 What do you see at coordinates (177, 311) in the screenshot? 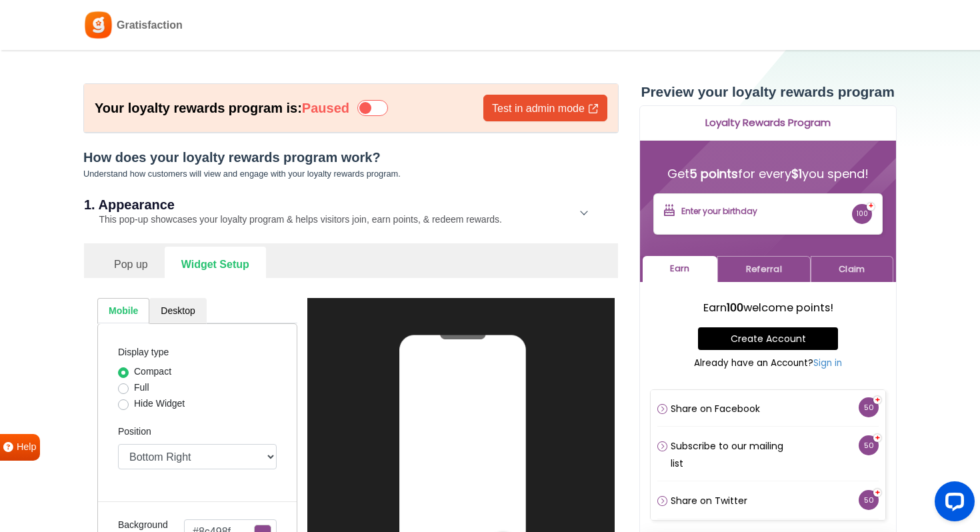
I see `a: Desktop` at bounding box center [177, 311].